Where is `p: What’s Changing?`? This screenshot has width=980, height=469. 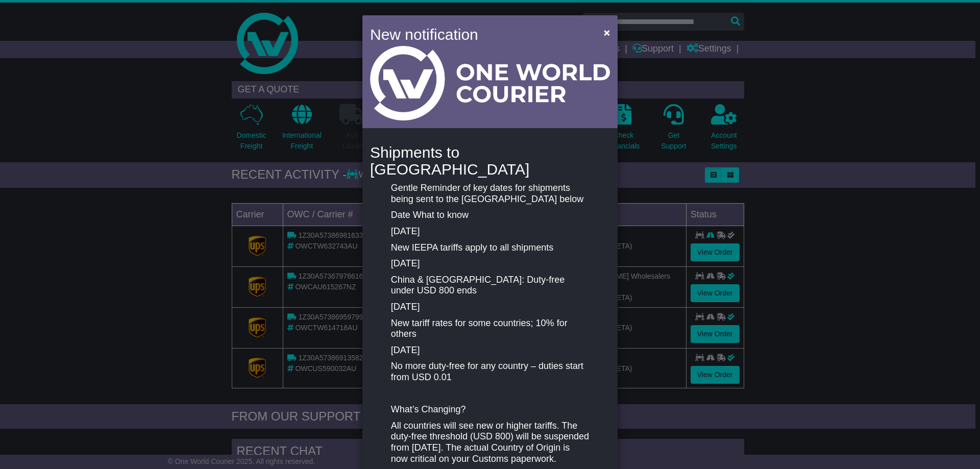 p: What’s Changing? is located at coordinates (490, 410).